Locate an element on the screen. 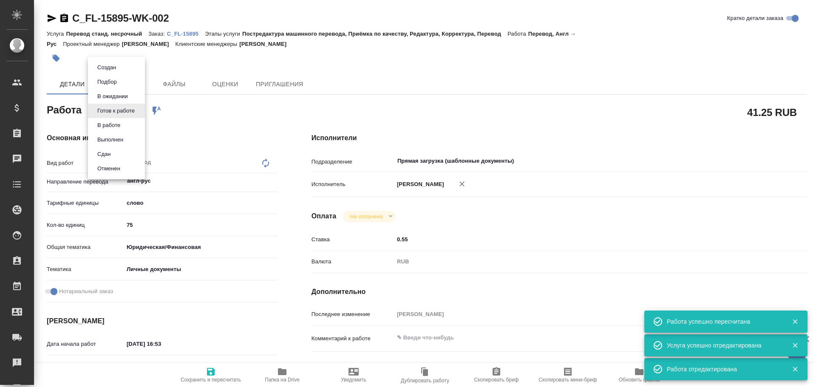 This screenshot has height=387, width=816. button: Готов к работе is located at coordinates (116, 111).